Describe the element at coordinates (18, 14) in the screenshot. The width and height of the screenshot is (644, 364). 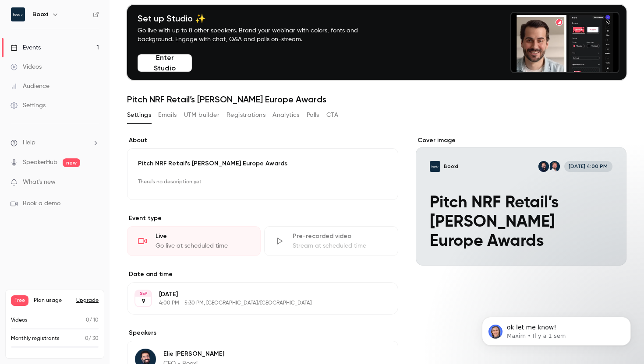
I see `img: Booxi` at that location.